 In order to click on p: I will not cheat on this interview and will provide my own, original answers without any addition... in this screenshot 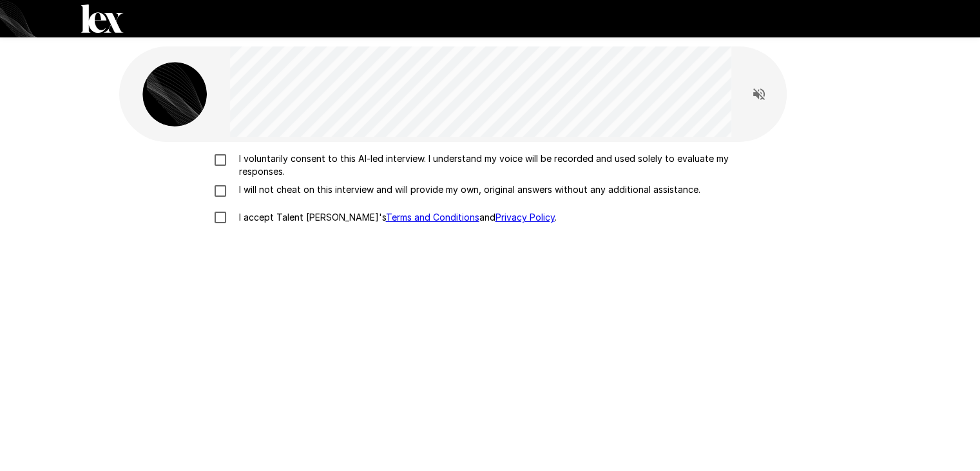, I will do `click(468, 190)`.